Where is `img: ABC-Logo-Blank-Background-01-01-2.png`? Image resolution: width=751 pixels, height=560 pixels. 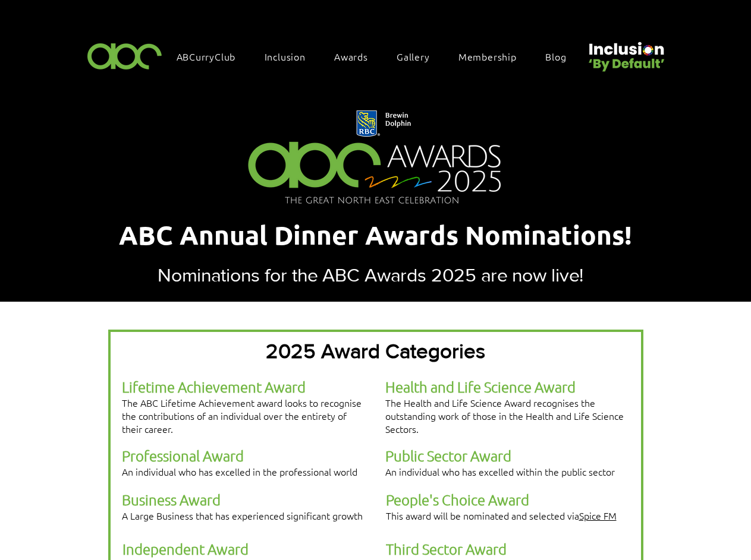
img: ABC-Logo-Blank-Background-01-01-2.png is located at coordinates (125, 56).